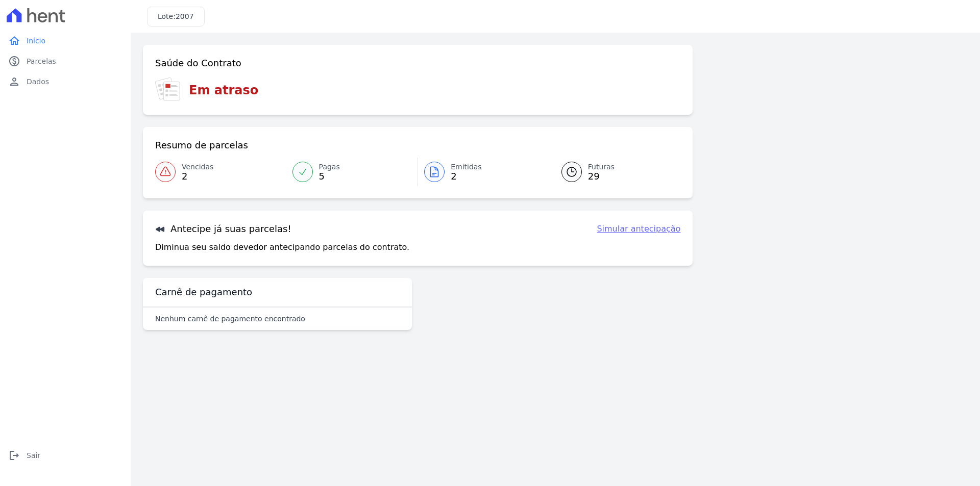  Describe the element at coordinates (197, 167) in the screenshot. I see `span: Vencidas` at that location.